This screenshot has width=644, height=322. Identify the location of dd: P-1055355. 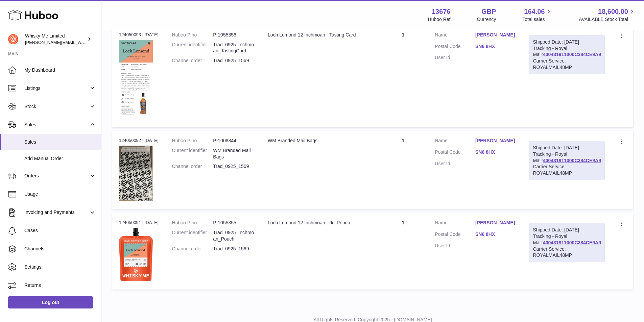
(234, 223).